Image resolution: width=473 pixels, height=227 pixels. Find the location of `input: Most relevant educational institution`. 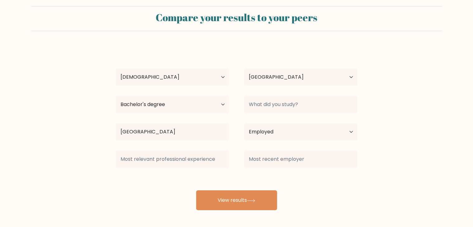

input: Most relevant educational institution is located at coordinates (173, 132).